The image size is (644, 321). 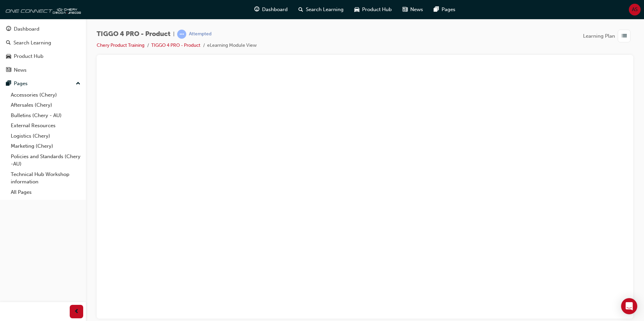 I want to click on span: AS, so click(x=634, y=10).